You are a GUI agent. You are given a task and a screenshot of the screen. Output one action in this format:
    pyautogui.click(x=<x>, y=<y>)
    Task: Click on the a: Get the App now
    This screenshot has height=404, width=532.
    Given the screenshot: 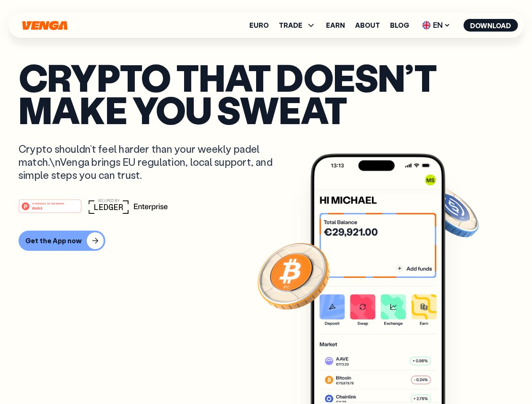 What is the action you would take?
    pyautogui.click(x=266, y=241)
    